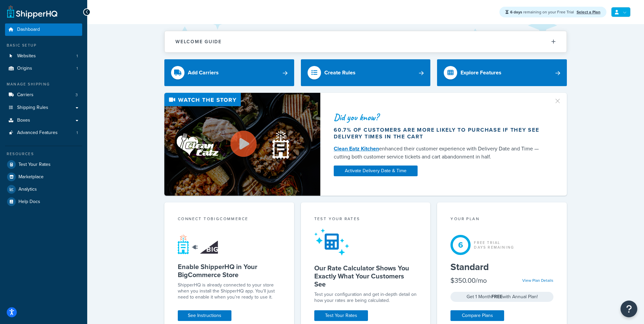 The width and height of the screenshot is (644, 324). Describe the element at coordinates (440, 133) in the screenshot. I see `div: 60.7% of customers are more likely to purchase if they see delivery times in the cart` at that location.